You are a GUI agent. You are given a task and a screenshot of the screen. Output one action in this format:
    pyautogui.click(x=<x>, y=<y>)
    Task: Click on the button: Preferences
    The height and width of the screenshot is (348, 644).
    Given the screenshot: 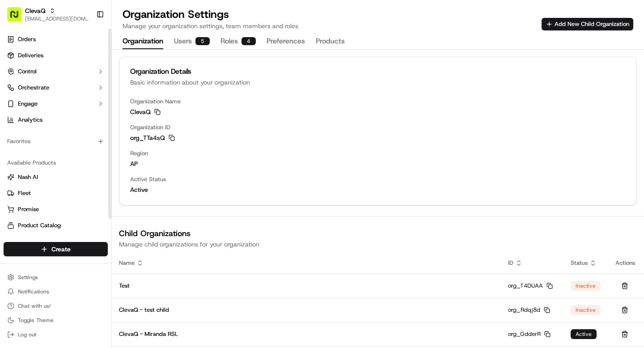 What is the action you would take?
    pyautogui.click(x=285, y=42)
    